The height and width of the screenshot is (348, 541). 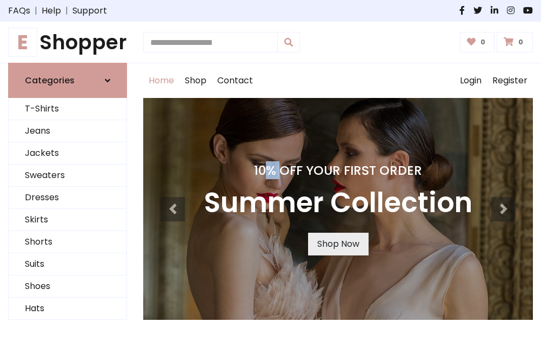 What do you see at coordinates (68, 80) in the screenshot?
I see `a: Categories` at bounding box center [68, 80].